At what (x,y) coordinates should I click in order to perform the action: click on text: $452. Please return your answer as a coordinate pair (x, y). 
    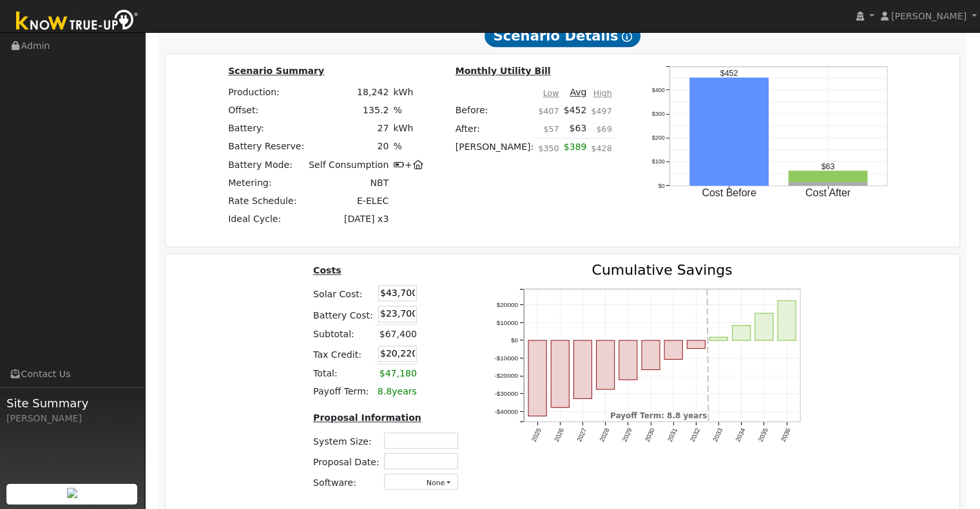
    Looking at the image, I should click on (729, 73).